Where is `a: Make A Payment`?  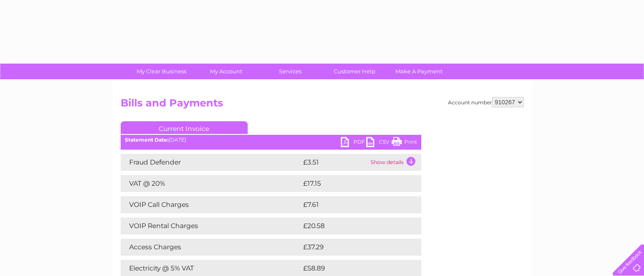
a: Make A Payment is located at coordinates (419, 71).